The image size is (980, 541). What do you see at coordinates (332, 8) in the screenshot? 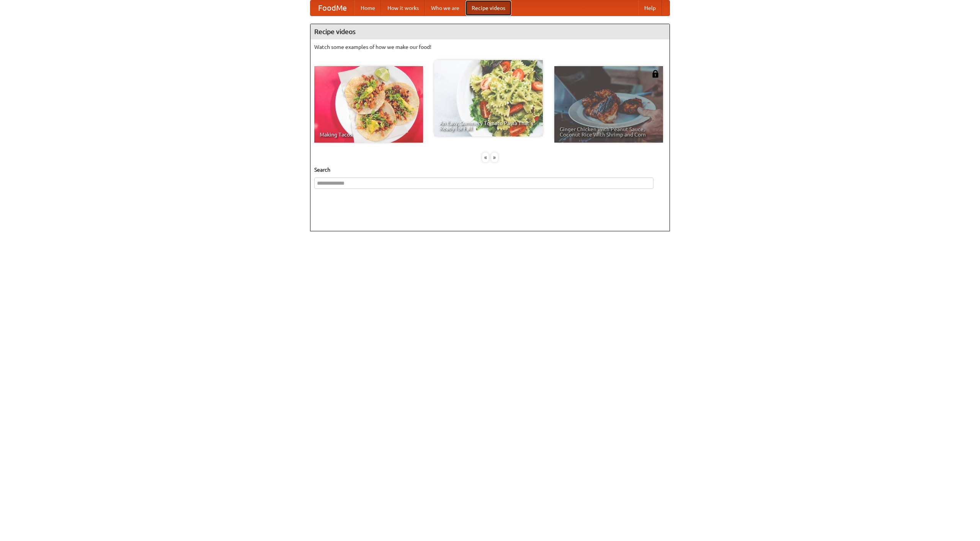
I see `a: FoodMe` at bounding box center [332, 8].